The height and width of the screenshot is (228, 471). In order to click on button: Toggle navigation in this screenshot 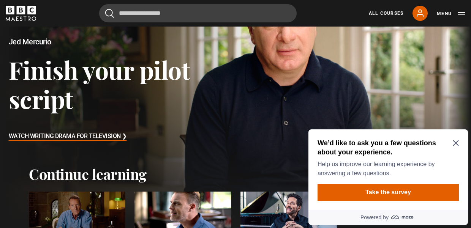, I will do `click(450, 14)`.